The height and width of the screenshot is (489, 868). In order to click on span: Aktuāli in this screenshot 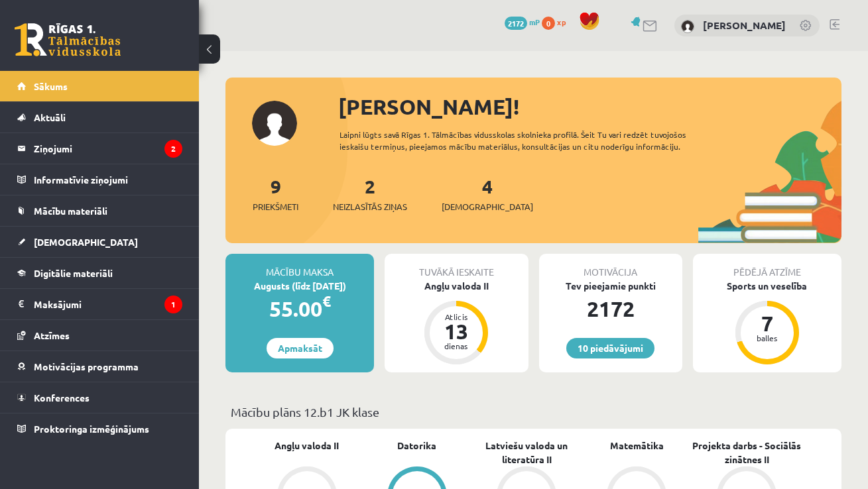, I will do `click(50, 117)`.